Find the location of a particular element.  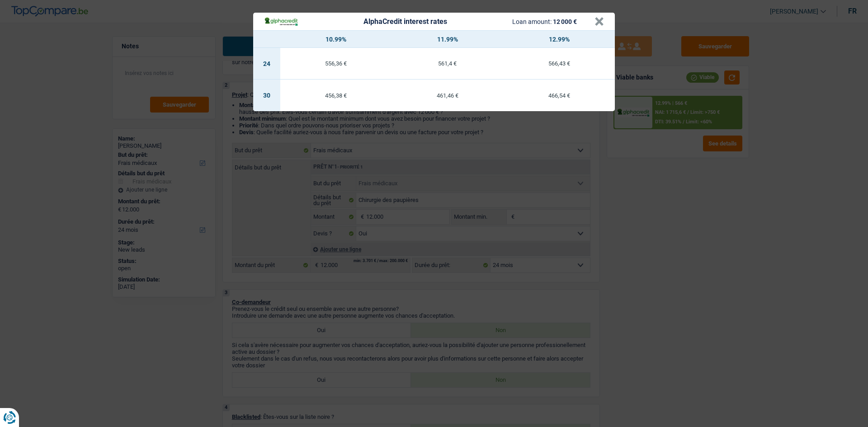

span: Loan amount: is located at coordinates (532, 22).